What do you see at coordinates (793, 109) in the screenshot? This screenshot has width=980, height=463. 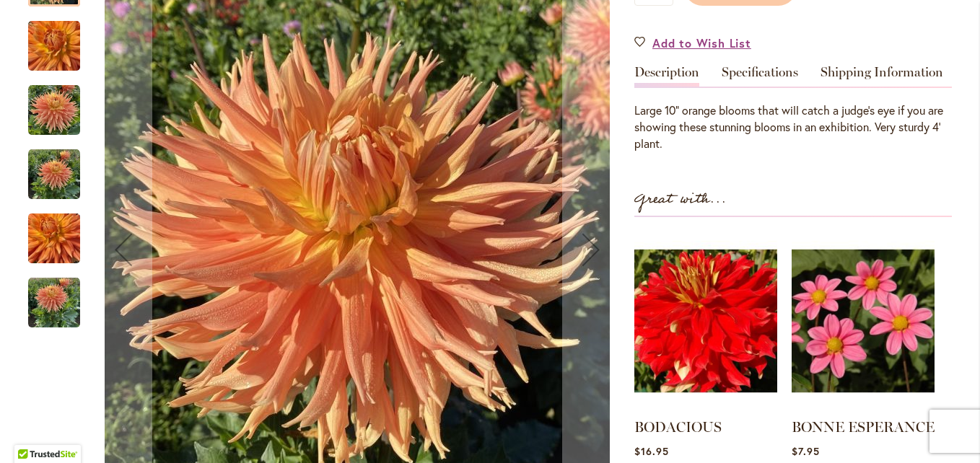 I see `div: Detailed Product Info` at bounding box center [793, 109].